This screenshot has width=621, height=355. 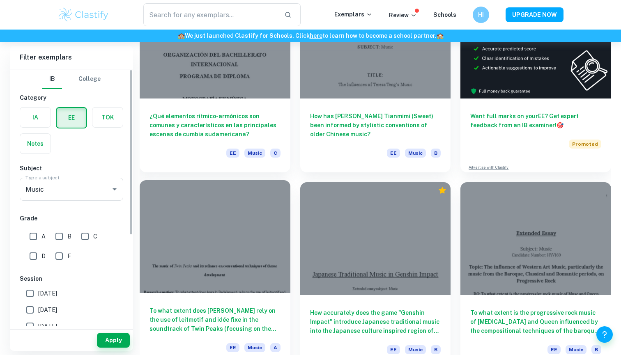 I want to click on a: Advertise with Clastify, so click(x=488, y=167).